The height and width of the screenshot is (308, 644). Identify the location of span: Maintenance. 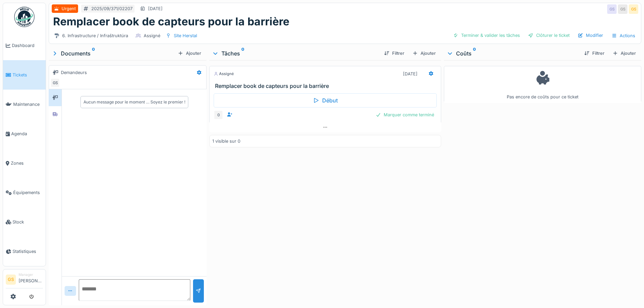
(28, 104).